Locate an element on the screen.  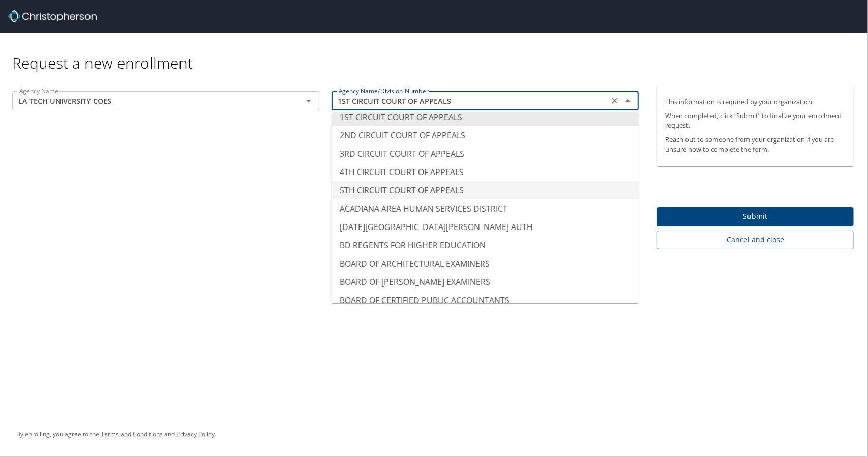
li: ACADIANA AREA HUMAN SERVICES DISTRICT is located at coordinates (485, 208).